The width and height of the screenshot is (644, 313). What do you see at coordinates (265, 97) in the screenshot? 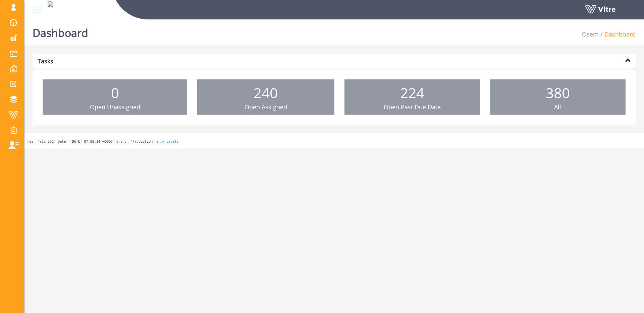
I see `a: 240 Open Assigned` at bounding box center [265, 97].